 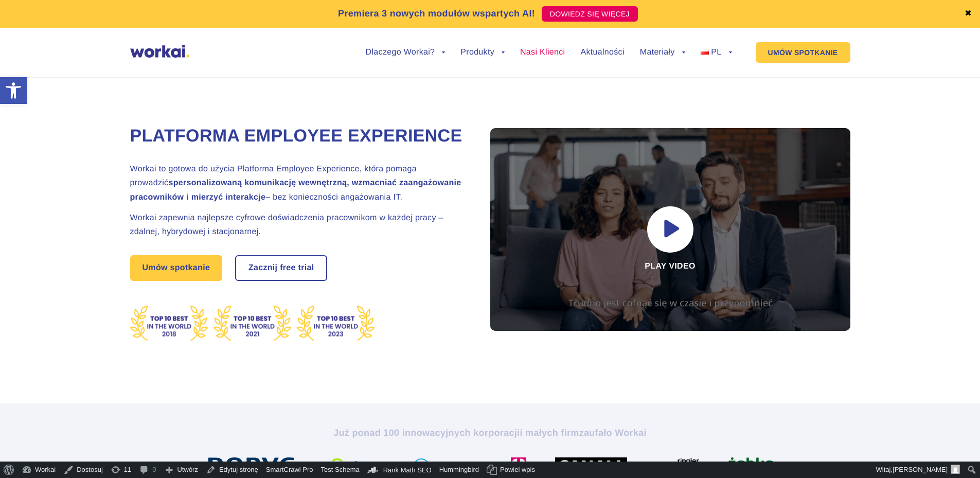 I want to click on a: Zacznij free trial, so click(x=281, y=268).